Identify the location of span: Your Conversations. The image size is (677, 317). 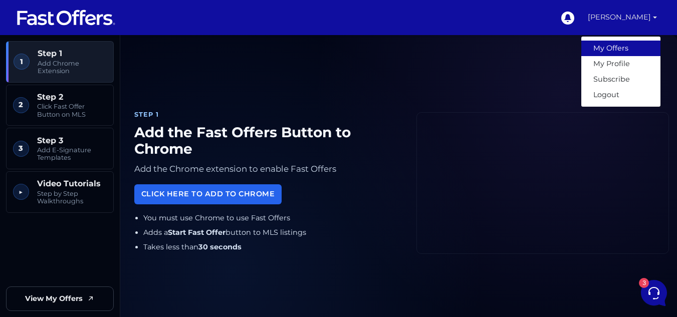
(49, 60).